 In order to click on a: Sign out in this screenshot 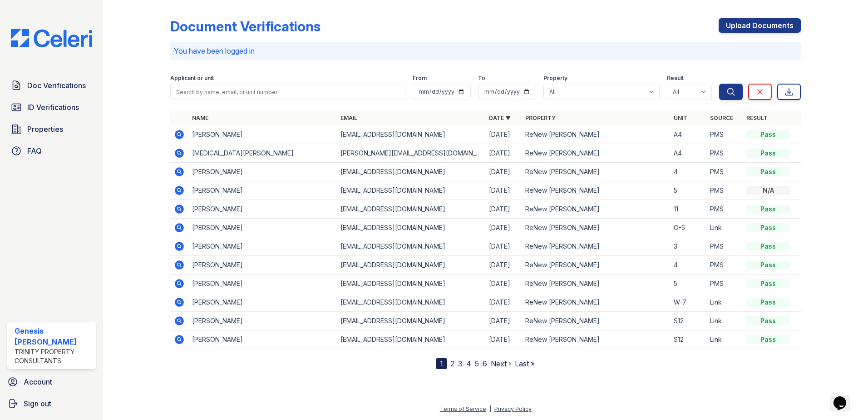, I will do `click(51, 403)`.